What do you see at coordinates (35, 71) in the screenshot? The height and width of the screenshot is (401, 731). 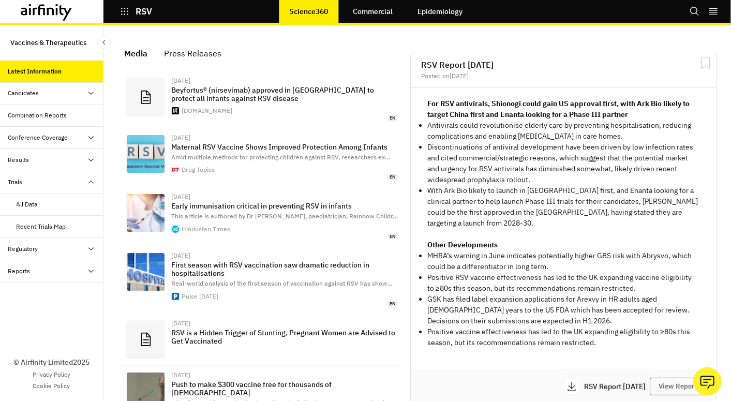 I see `div: Latest Information` at bounding box center [35, 71].